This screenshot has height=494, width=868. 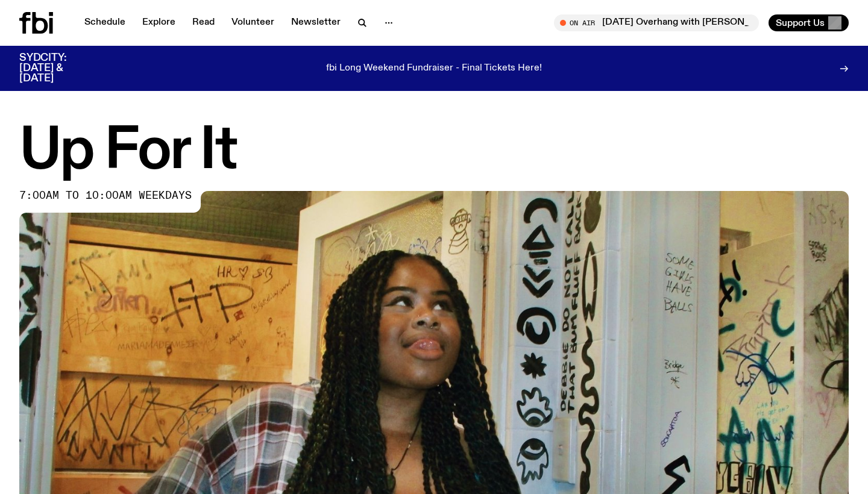 I want to click on span: Support Us, so click(x=800, y=23).